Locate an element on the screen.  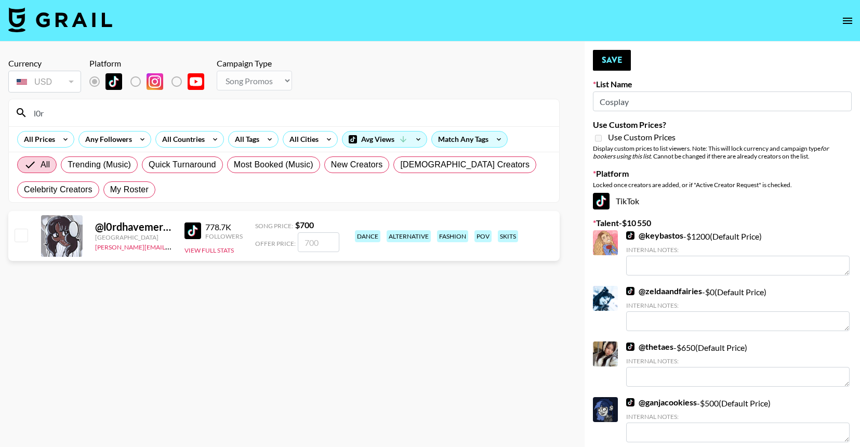
div: Any Followers is located at coordinates (107, 139).